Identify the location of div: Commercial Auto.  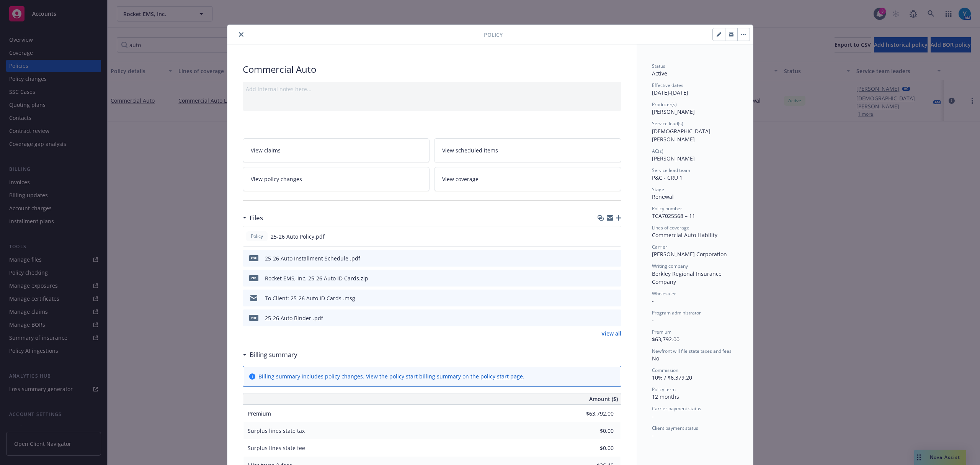
(432, 69).